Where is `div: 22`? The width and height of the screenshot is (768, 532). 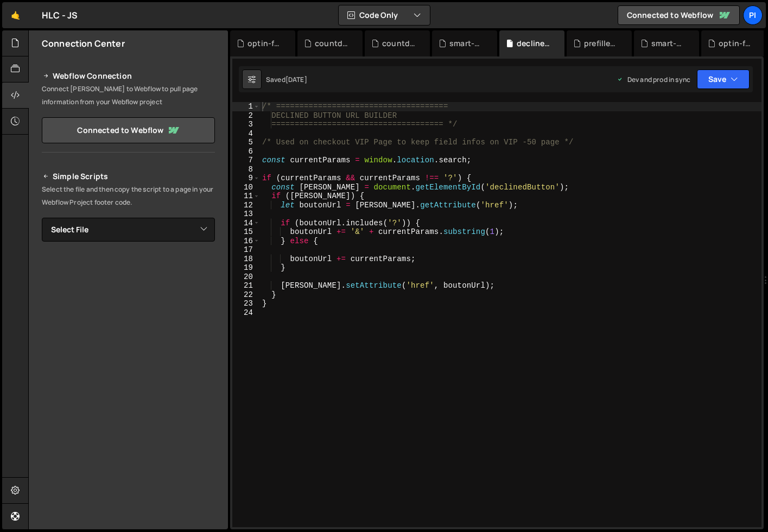
div: 22 is located at coordinates (246, 295).